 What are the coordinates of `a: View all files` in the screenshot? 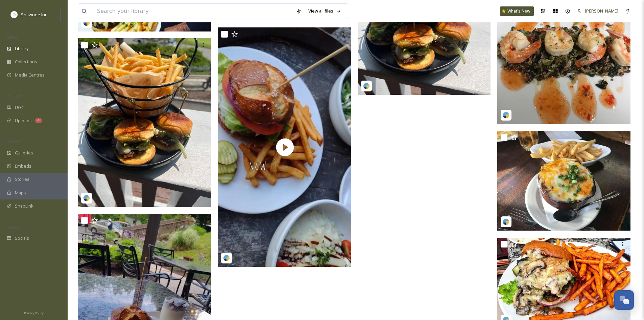 It's located at (324, 11).